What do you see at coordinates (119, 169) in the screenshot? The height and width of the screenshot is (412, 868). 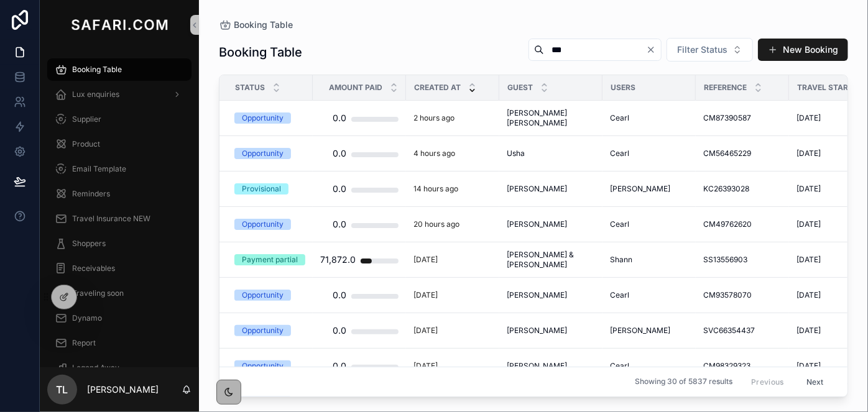 I see `a: Email Template` at bounding box center [119, 169].